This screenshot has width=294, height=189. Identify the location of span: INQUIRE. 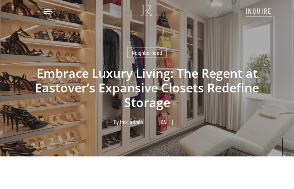
(259, 11).